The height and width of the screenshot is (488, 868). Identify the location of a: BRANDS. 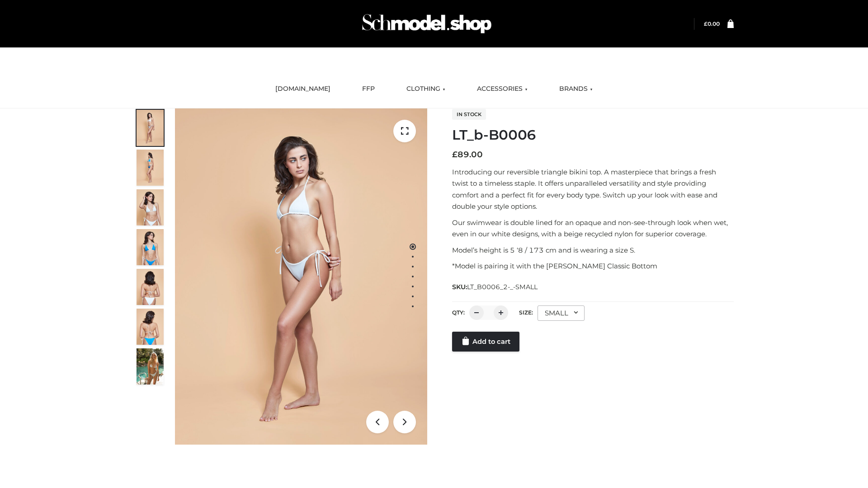
(576, 89).